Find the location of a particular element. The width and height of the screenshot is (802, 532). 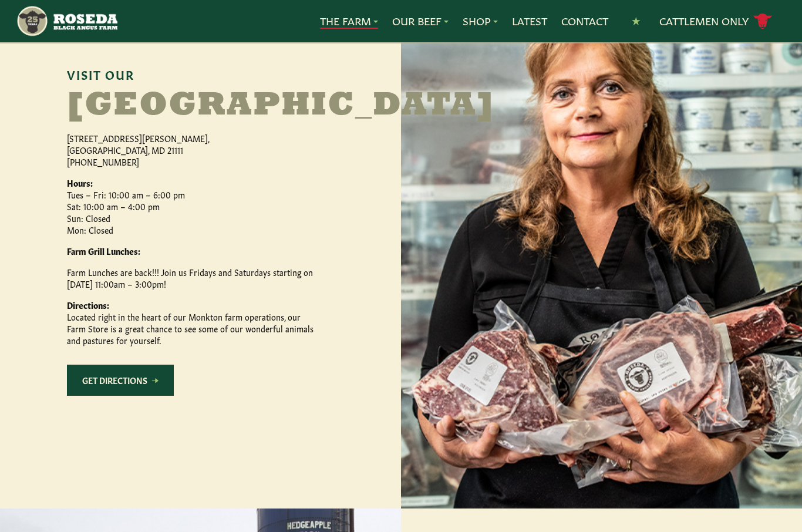

a: Latest is located at coordinates (529, 21).